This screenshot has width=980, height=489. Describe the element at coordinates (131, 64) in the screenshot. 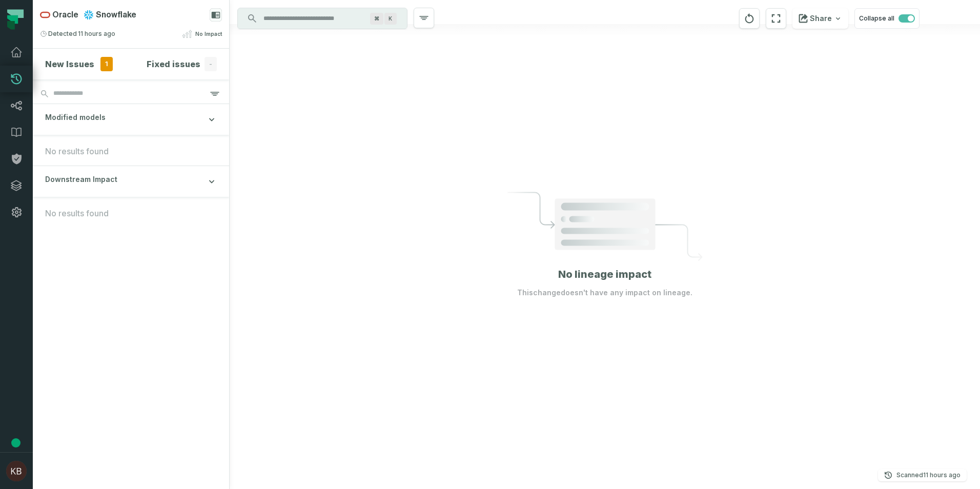

I see `button: New Issues1Fixed issues-` at that location.